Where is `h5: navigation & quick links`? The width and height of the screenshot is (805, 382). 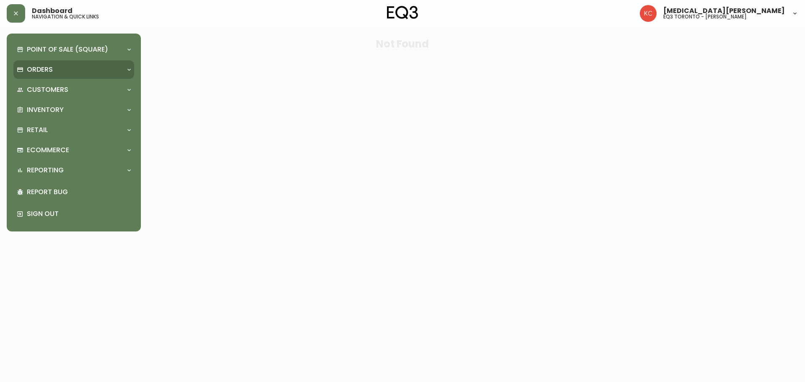 h5: navigation & quick links is located at coordinates (65, 17).